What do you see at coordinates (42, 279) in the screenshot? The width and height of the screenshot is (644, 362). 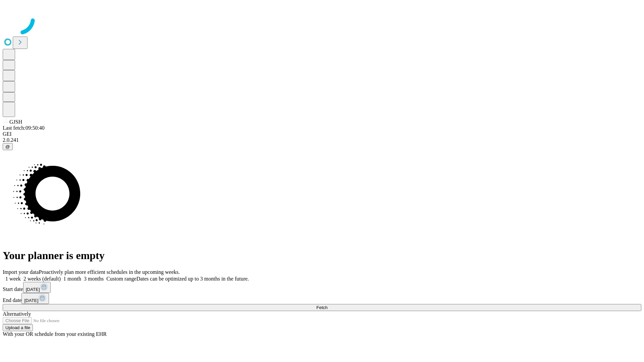 I see `span: 2 weeks (default)` at bounding box center [42, 279].